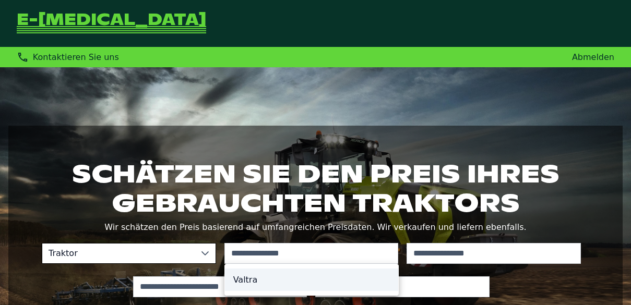 Image resolution: width=631 pixels, height=305 pixels. Describe the element at coordinates (315, 188) in the screenshot. I see `h1: Schätzen Sie den Preis Ihres gebrauchten Traktors` at that location.